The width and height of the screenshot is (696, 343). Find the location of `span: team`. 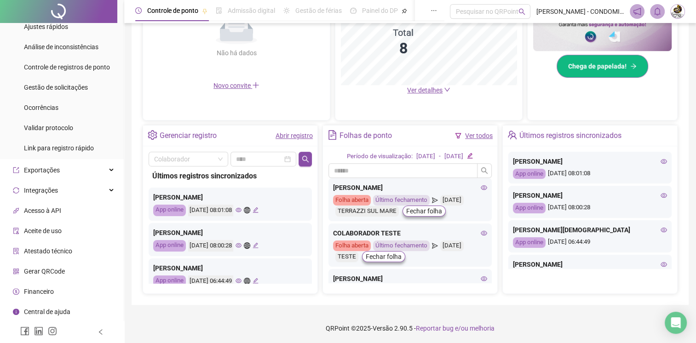

span: team is located at coordinates (512, 135).